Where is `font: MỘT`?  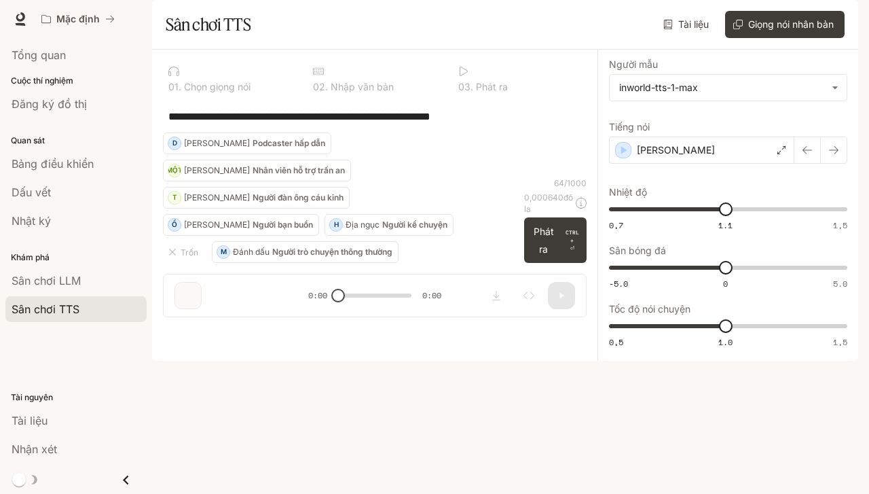
font: MỘT is located at coordinates (174, 170).